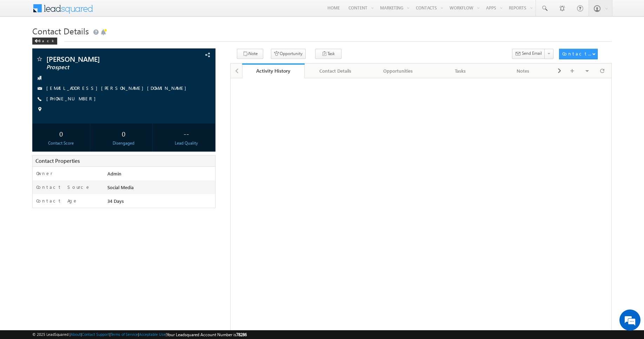 The image size is (644, 339). Describe the element at coordinates (578, 54) in the screenshot. I see `button: Contact Actions` at that location.